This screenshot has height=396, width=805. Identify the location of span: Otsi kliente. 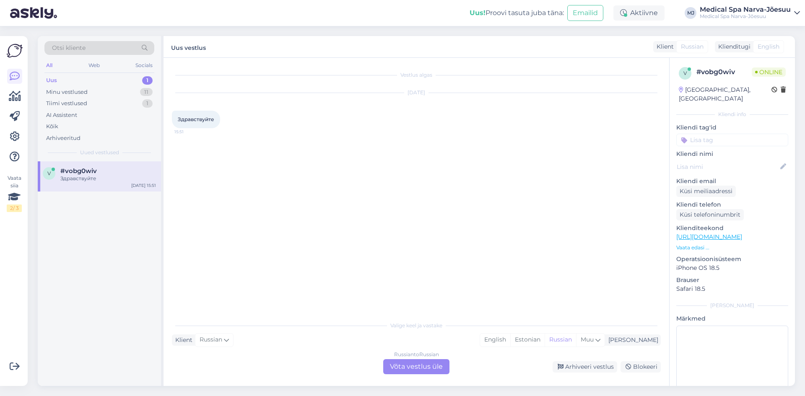
(69, 48).